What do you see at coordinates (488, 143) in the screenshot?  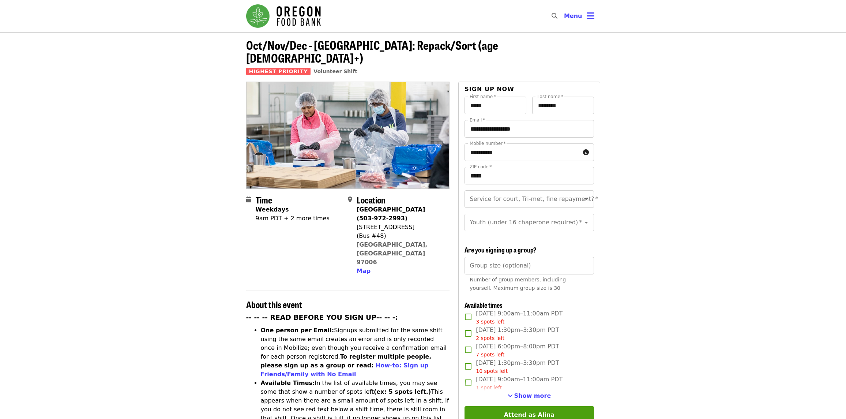 I see `label: Mobile number` at bounding box center [488, 143].